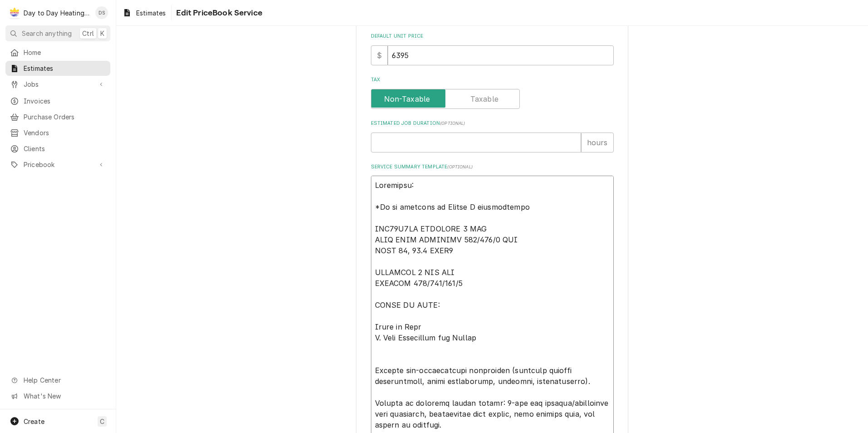 The width and height of the screenshot is (868, 433). Describe the element at coordinates (58, 33) in the screenshot. I see `button: Search anythingCtrlK` at that location.